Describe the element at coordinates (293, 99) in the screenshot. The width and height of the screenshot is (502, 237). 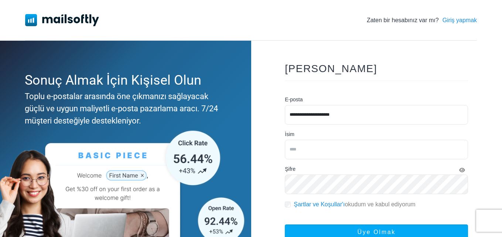
I see `font: E-posta` at that location.